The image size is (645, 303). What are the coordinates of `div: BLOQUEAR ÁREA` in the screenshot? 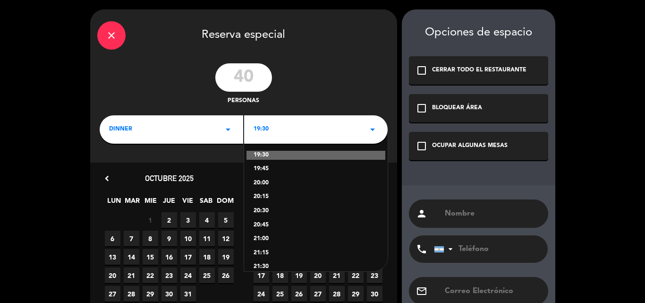 It's located at (457, 108).